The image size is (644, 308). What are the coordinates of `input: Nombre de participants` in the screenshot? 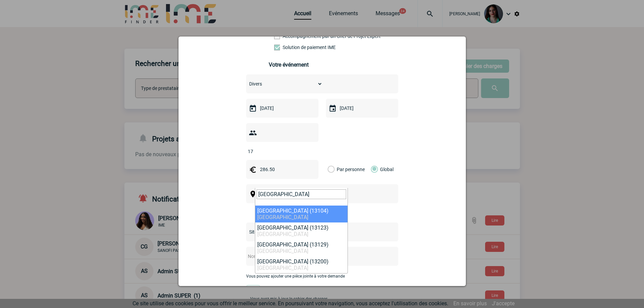 It's located at (278, 151).